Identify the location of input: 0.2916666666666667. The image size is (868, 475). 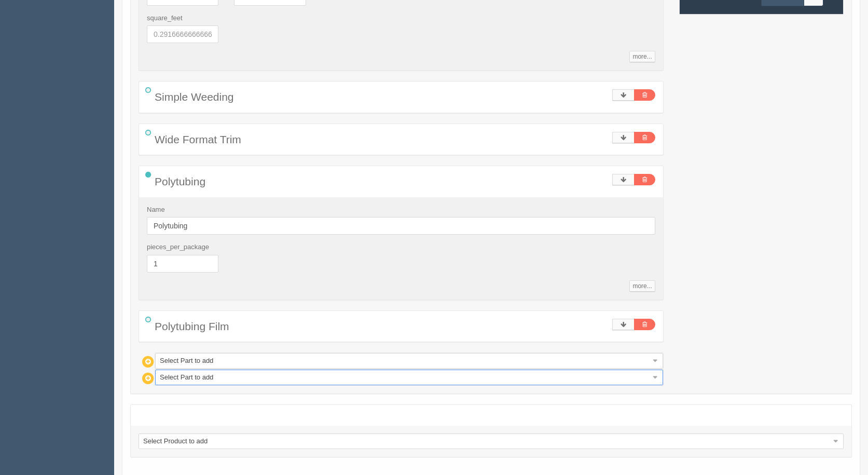
(183, 34).